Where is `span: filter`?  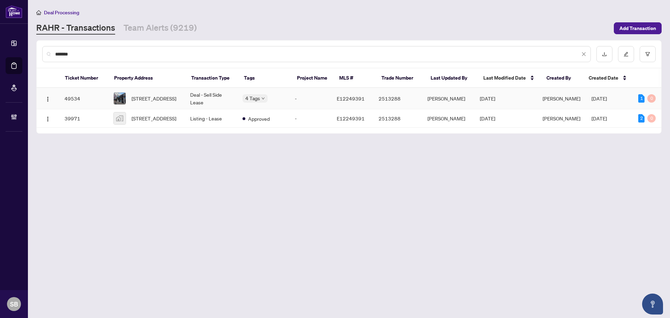 span: filter is located at coordinates (647, 54).